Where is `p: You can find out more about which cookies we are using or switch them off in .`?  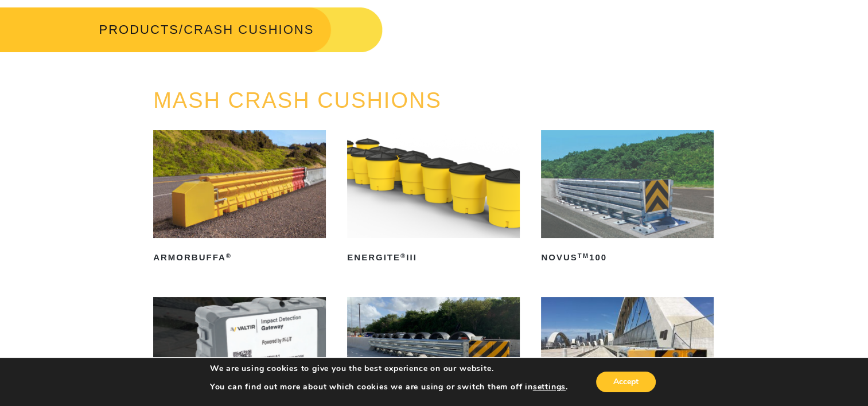
p: You can find out more about which cookies we are using or switch them off in . is located at coordinates (389, 387).